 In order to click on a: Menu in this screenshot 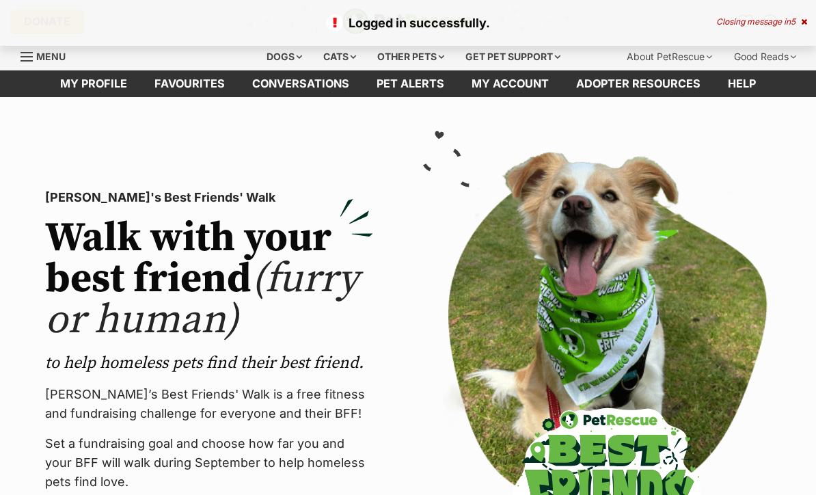, I will do `click(48, 55)`.